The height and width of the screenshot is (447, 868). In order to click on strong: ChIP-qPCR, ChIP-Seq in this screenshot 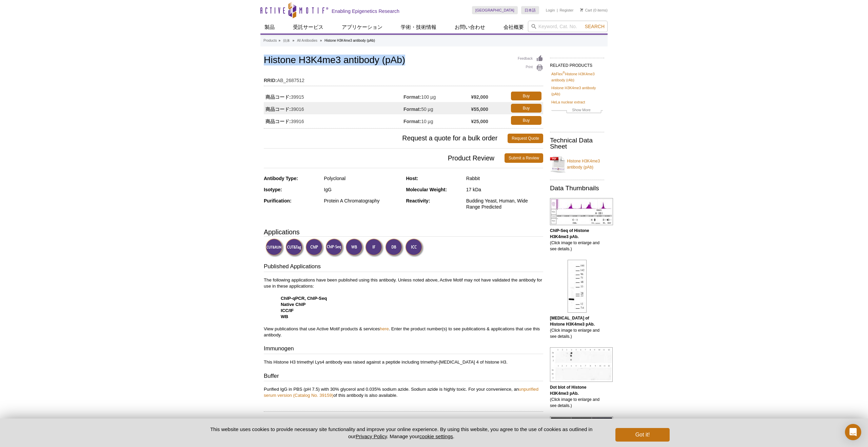, I will do `click(304, 298)`.